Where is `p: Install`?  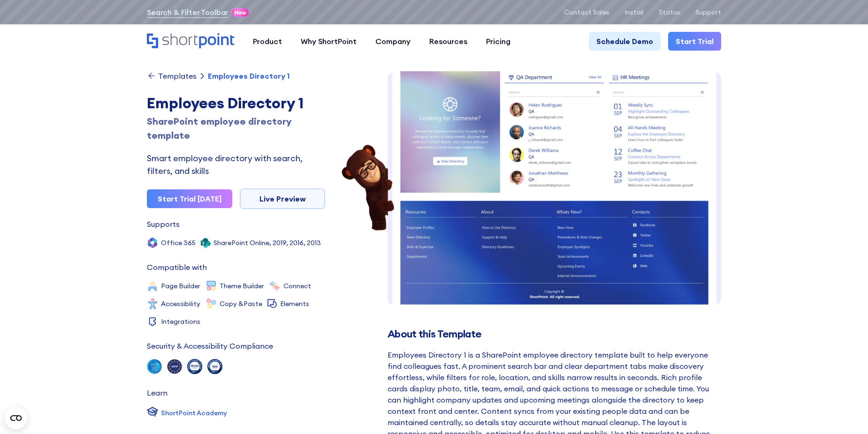
p: Install is located at coordinates (634, 12).